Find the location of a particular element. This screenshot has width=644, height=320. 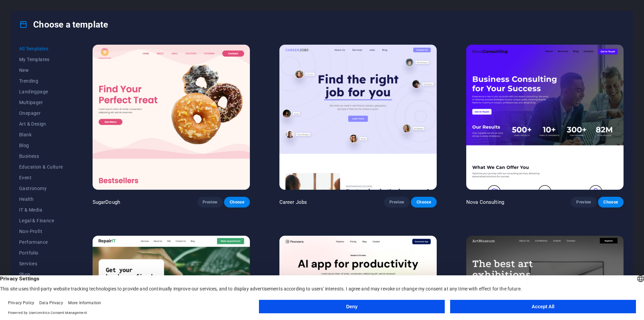

span: Landingpage is located at coordinates (41, 92).